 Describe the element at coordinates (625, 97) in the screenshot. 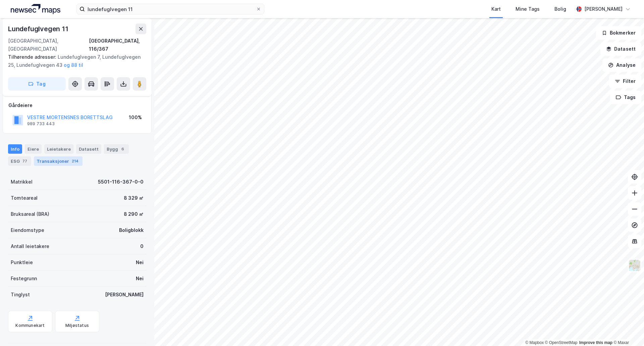

I see `button: Tags` at that location.